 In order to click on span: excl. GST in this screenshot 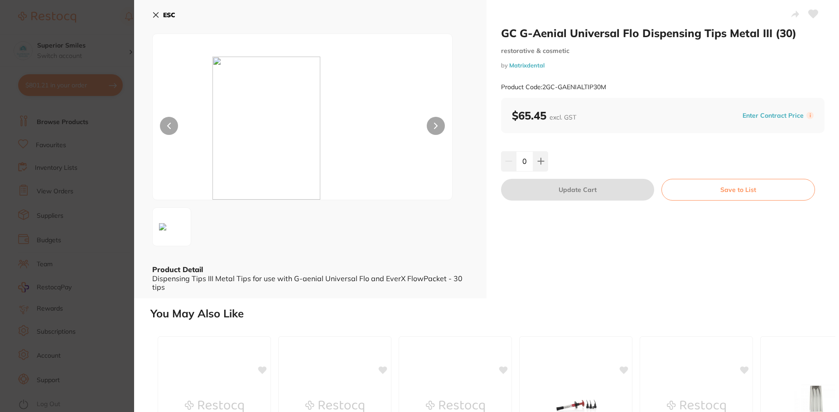, I will do `click(563, 117)`.